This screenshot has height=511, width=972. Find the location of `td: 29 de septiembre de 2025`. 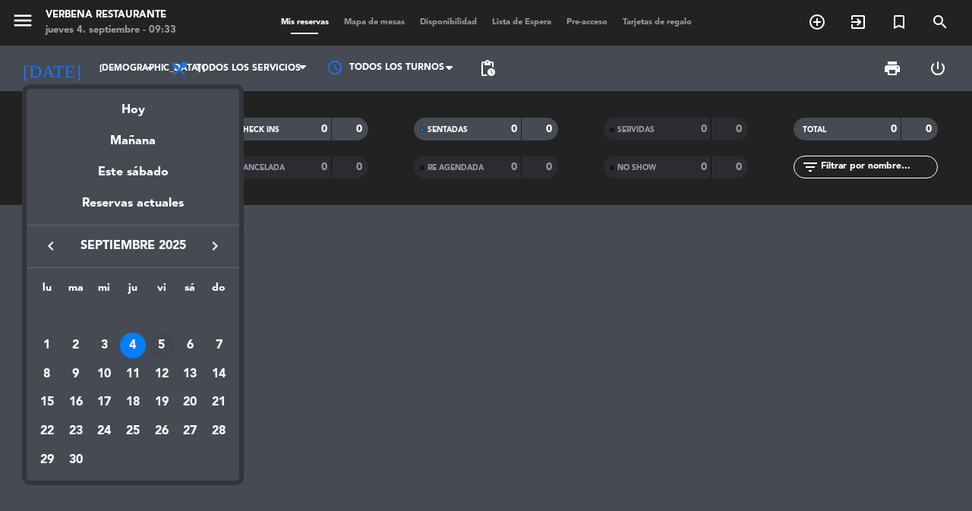

td: 29 de septiembre de 2025 is located at coordinates (47, 460).